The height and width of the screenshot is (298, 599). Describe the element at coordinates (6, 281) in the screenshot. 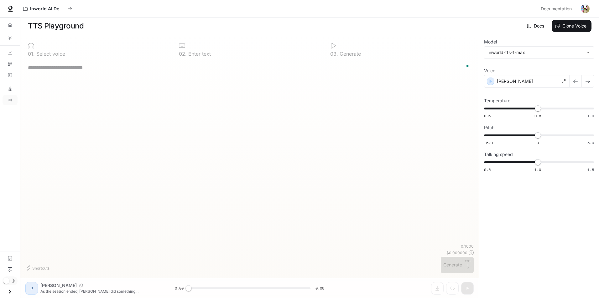

I see `span: Dark mode toggle` at that location.